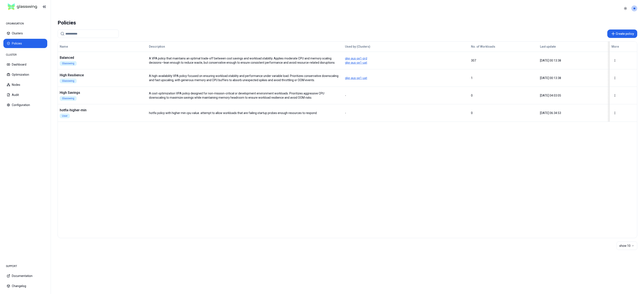  What do you see at coordinates (190, 47) in the screenshot?
I see `div: Description` at bounding box center [190, 47].